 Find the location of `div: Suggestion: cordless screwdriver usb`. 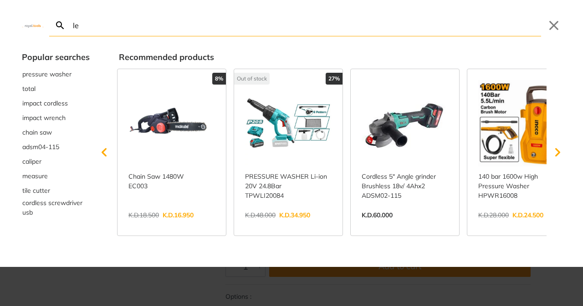

div: Suggestion: cordless screwdriver usb is located at coordinates (56, 208).